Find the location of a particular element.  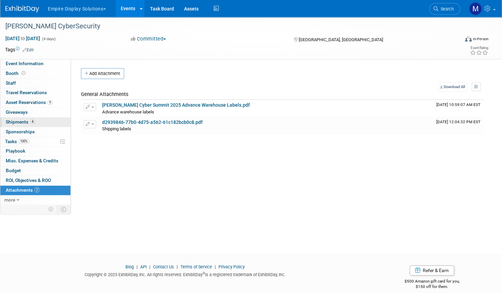

a: Contact Us is located at coordinates (163, 266).